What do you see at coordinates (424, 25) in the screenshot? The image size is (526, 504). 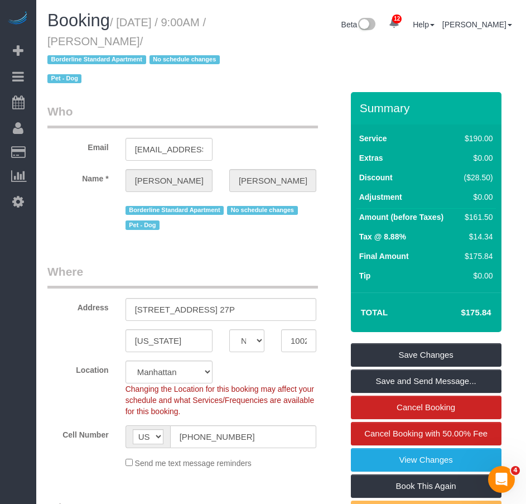 I see `a: Help` at bounding box center [424, 25].